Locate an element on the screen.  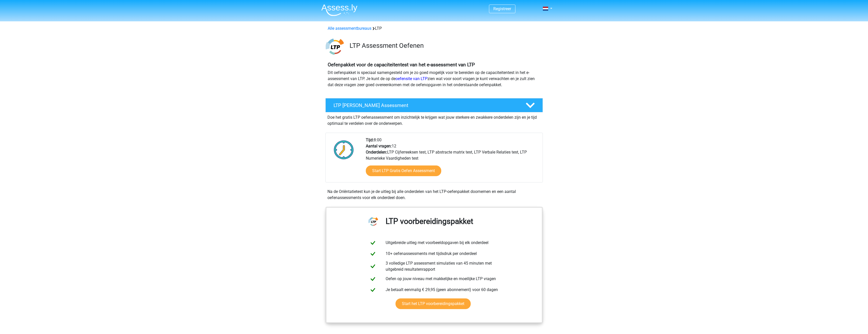
a: Registreer is located at coordinates (502, 8).